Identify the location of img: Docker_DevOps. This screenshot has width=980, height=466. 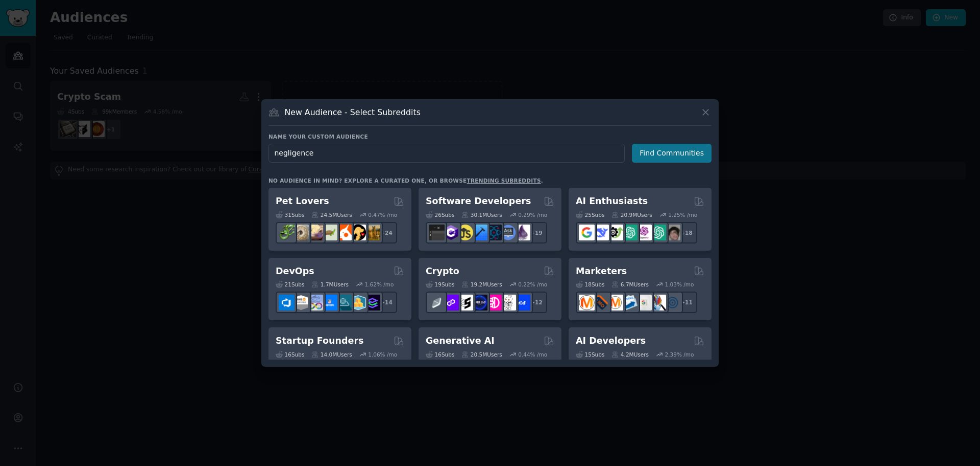
(315, 303).